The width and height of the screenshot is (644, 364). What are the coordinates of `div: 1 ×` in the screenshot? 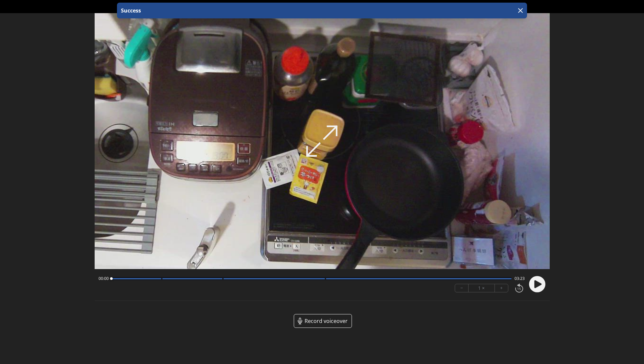 It's located at (482, 288).